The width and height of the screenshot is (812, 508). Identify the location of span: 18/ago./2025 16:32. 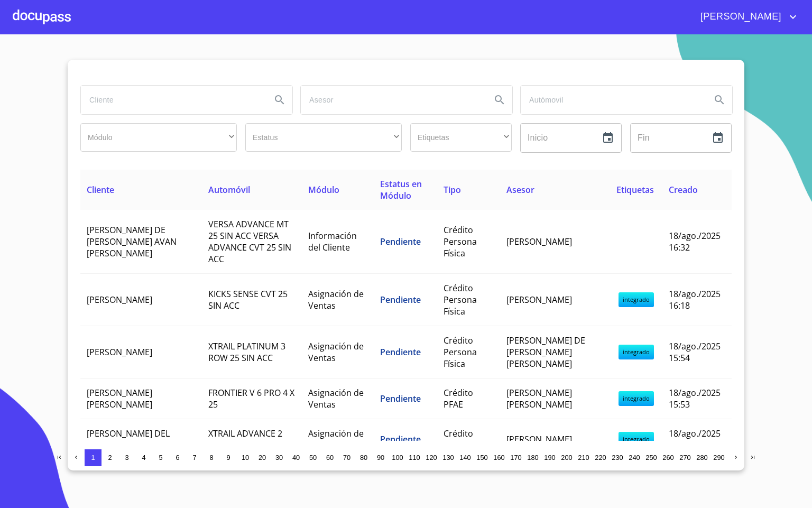
(695, 242).